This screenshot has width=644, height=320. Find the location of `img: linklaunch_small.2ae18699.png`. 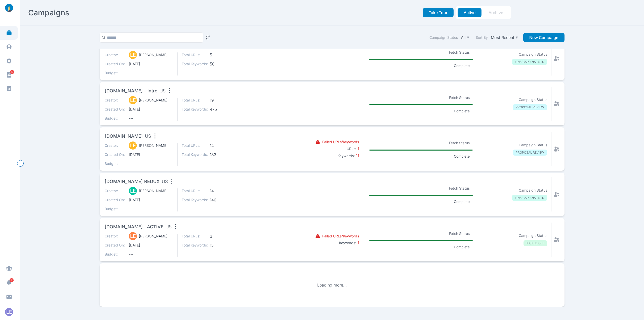

img: linklaunch_small.2ae18699.png is located at coordinates (9, 8).